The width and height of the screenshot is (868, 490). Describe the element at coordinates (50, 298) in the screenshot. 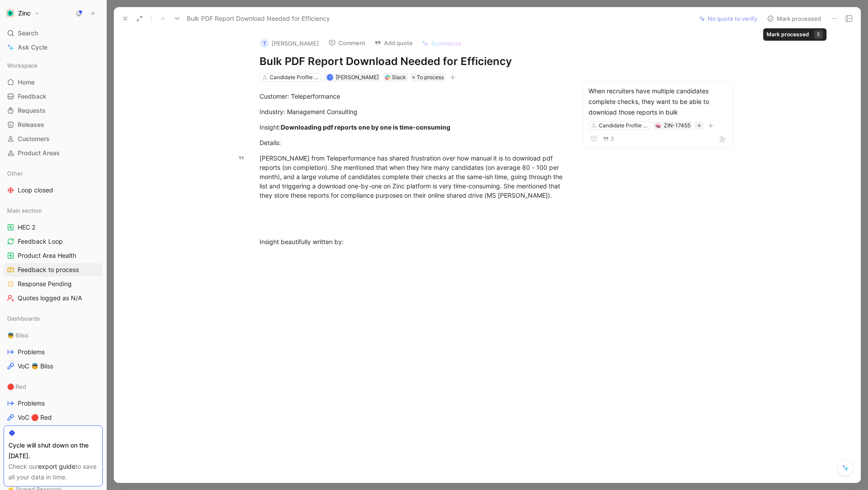

I see `span: Quotes logged as N/A` at that location.